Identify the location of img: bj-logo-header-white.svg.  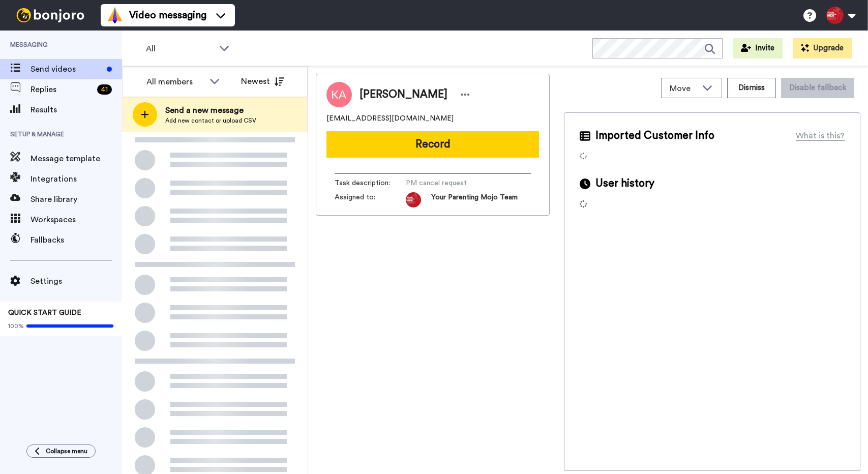
(50, 15).